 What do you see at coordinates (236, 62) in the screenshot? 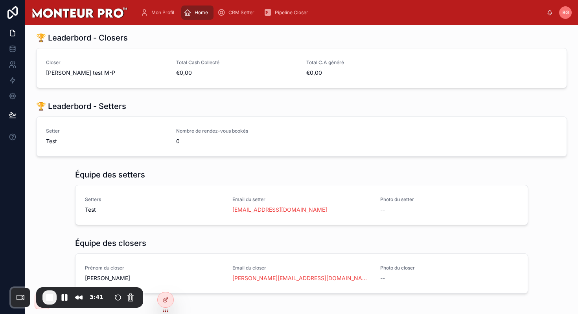
I see `span: Total Cash Collecté` at bounding box center [236, 62].